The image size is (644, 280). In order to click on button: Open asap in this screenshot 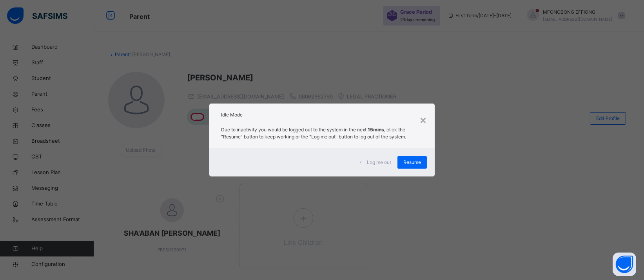, I will do `click(624, 265)`.